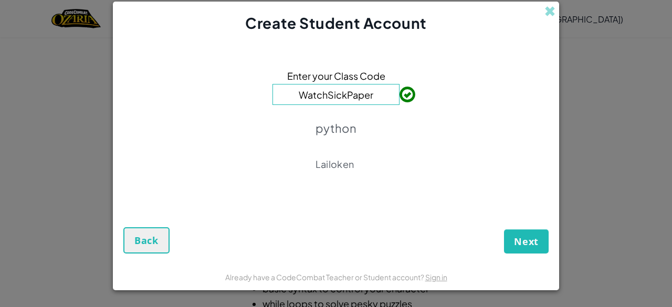 The height and width of the screenshot is (307, 672). What do you see at coordinates (436, 277) in the screenshot?
I see `a: Sign in` at bounding box center [436, 277].